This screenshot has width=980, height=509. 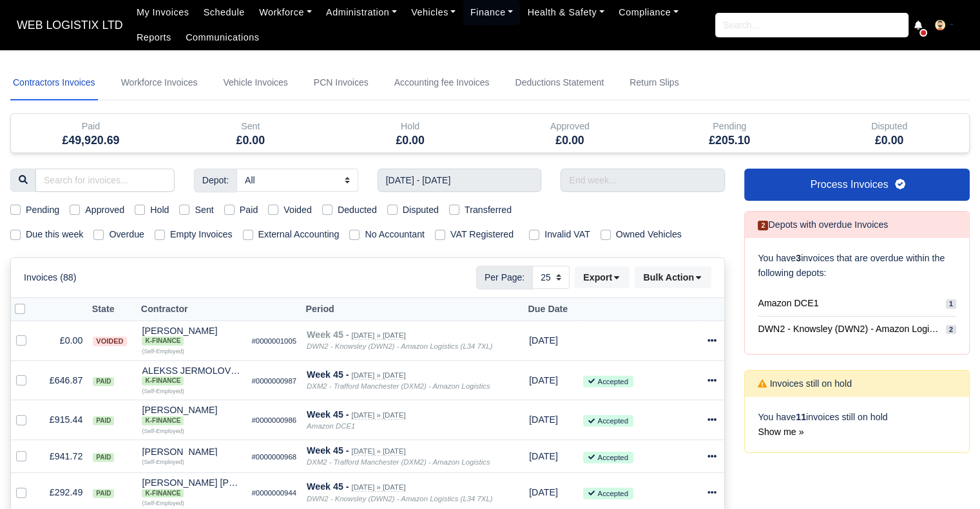 What do you see at coordinates (70, 25) in the screenshot?
I see `span: WEB LOGISTIX LTD` at bounding box center [70, 25].